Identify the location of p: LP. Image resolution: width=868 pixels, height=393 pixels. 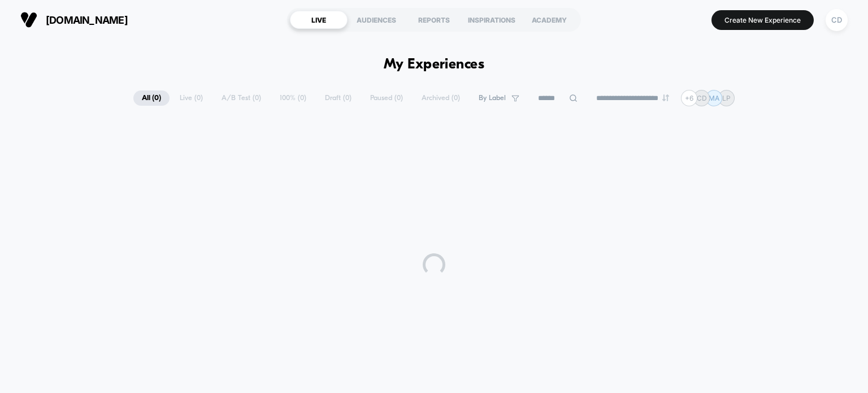
(726, 98).